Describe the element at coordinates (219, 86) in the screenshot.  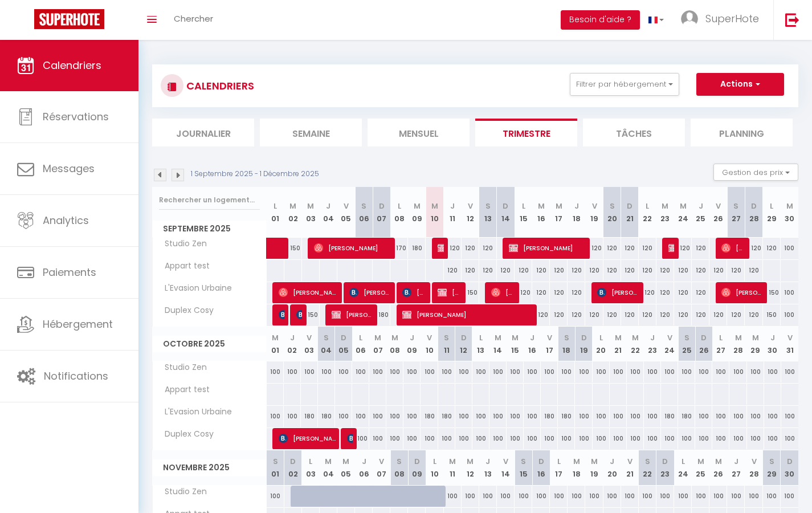
I see `h3: CALENDRIERS` at that location.